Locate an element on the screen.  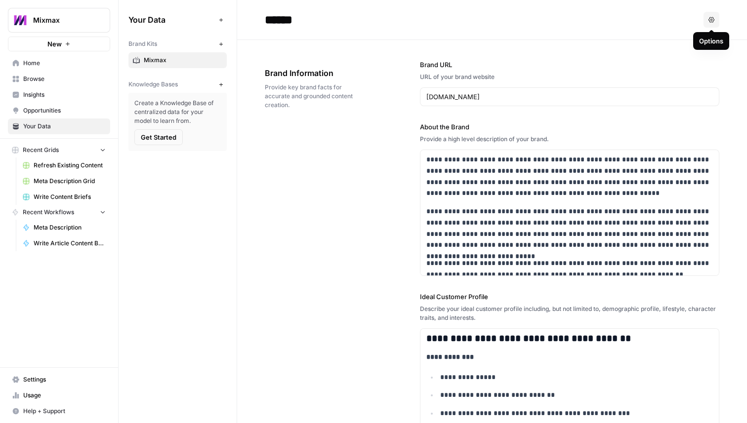
button: New is located at coordinates (59, 44).